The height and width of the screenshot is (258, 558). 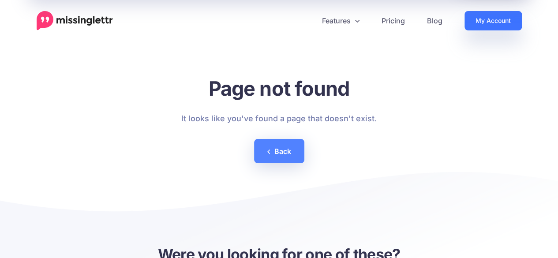 I want to click on a: Features, so click(x=341, y=21).